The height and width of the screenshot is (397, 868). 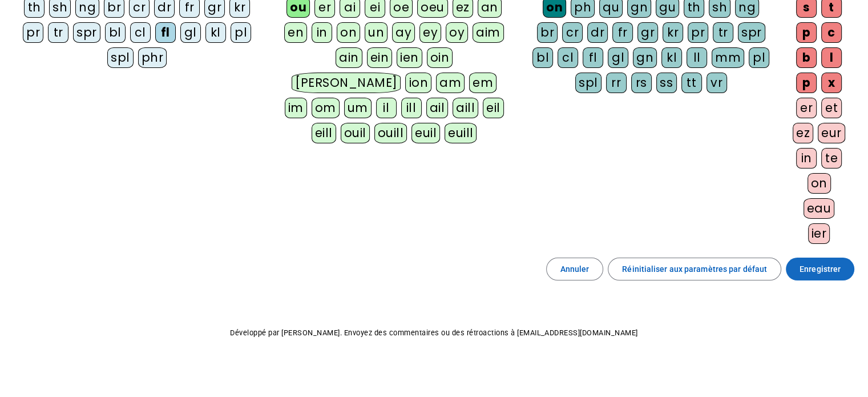 What do you see at coordinates (409, 58) in the screenshot?
I see `div: ien` at bounding box center [409, 58].